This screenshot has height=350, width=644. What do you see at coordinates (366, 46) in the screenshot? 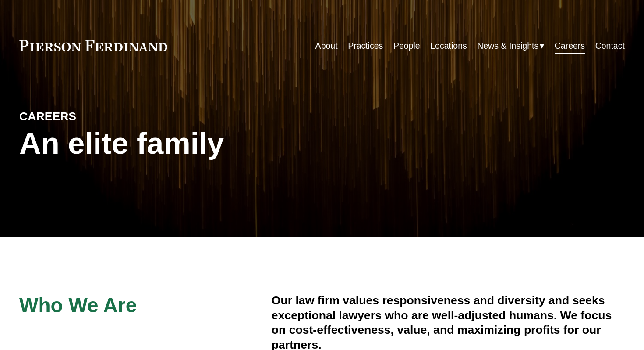
I see `a: Practices` at bounding box center [366, 46].